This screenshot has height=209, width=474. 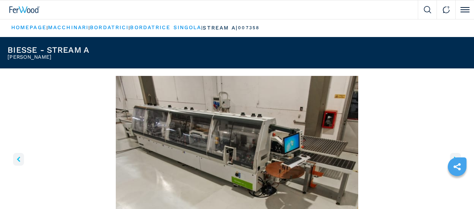 What do you see at coordinates (48, 50) in the screenshot?
I see `h1: BIESSE - STREAM A` at bounding box center [48, 50].